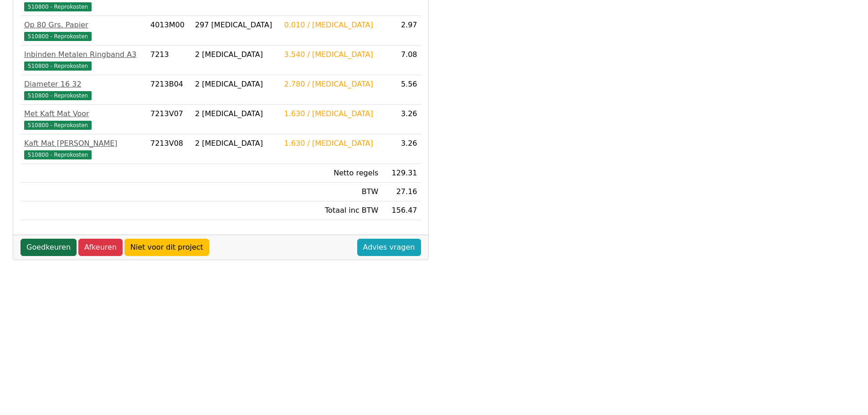 The width and height of the screenshot is (868, 415). What do you see at coordinates (169, 60) in the screenshot?
I see `td: 7213` at bounding box center [169, 60].